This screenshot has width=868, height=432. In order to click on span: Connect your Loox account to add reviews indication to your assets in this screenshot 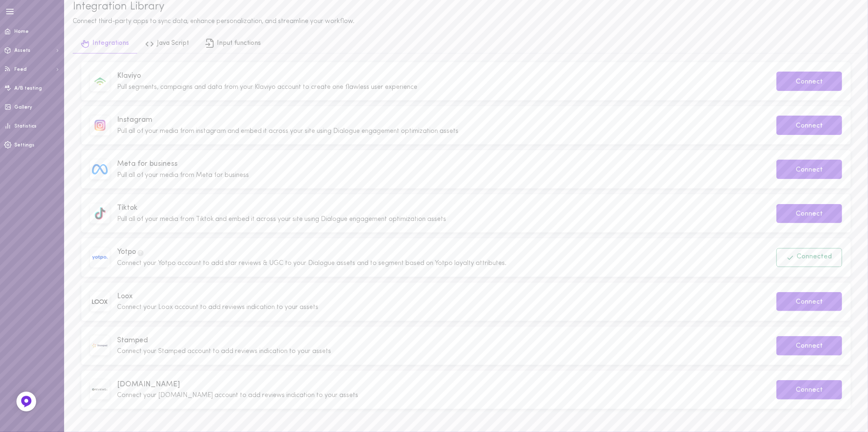, I will do `click(218, 307)`.